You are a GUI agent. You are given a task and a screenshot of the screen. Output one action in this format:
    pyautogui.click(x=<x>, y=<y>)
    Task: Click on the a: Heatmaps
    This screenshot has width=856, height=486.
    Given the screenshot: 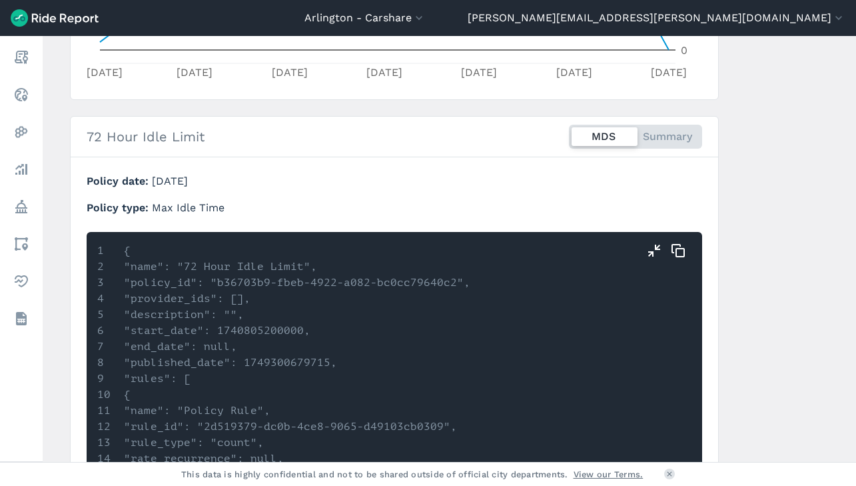 What is the action you would take?
    pyautogui.click(x=21, y=132)
    